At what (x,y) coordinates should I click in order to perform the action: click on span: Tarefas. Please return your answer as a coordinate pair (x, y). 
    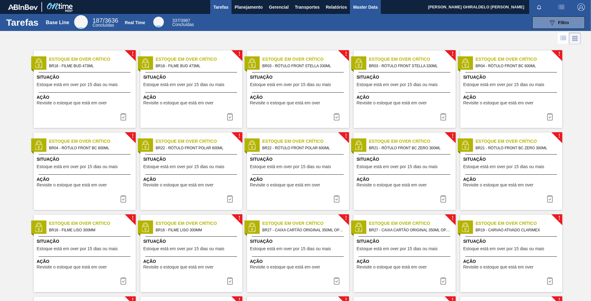
    Looking at the image, I should click on (221, 7).